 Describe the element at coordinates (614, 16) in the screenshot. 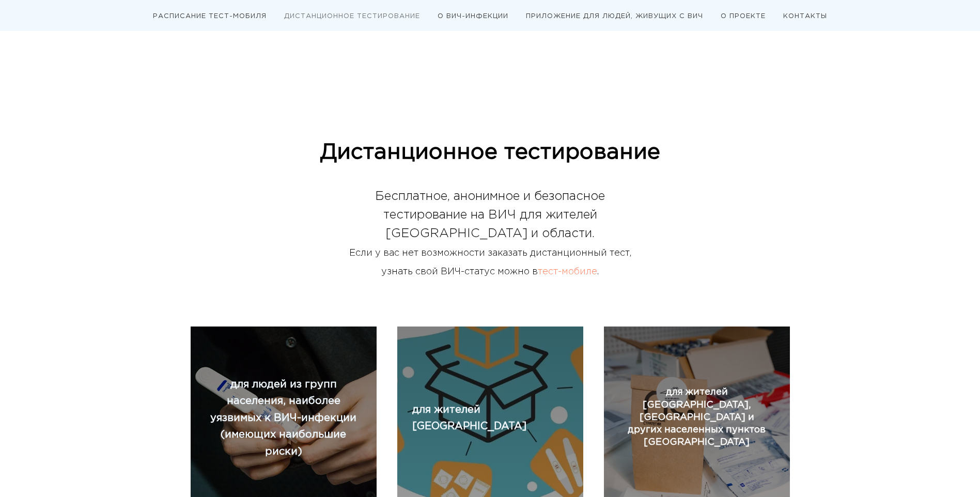

I see `a: ПРИЛОЖЕНИЕ ДЛЯ ЛЮДЕЙ, ЖИВУЩИХ С ВИЧ` at that location.